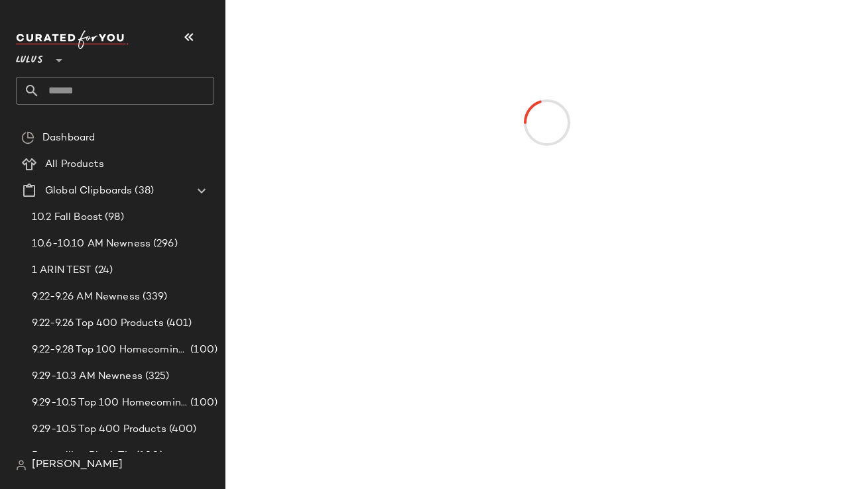 This screenshot has height=489, width=868. Describe the element at coordinates (62, 270) in the screenshot. I see `span: 1 ARIN TEST` at that location.